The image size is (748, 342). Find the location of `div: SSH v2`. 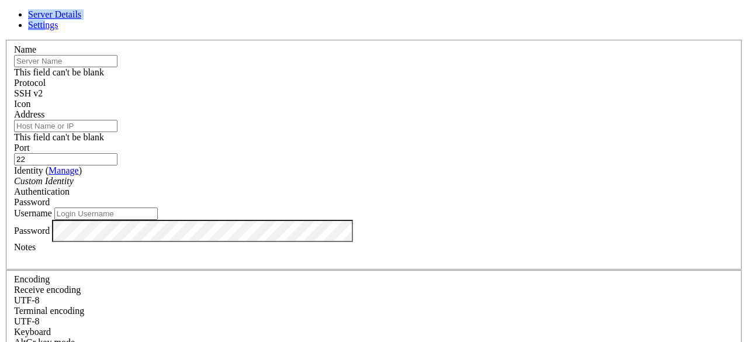

div: SSH v2 is located at coordinates (374, 93).